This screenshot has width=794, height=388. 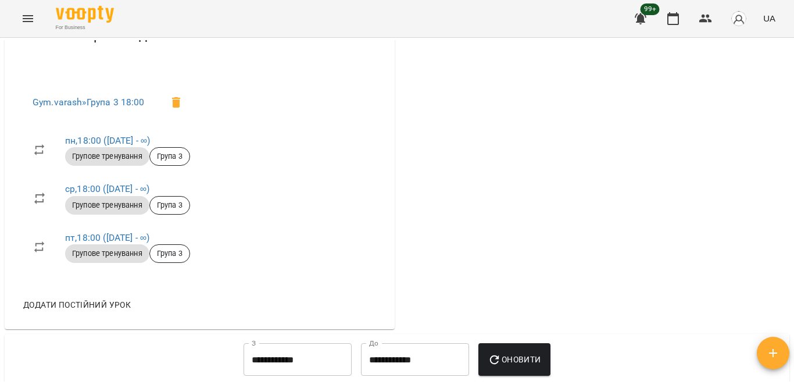 I want to click on span: Додати постійний урок, so click(x=77, y=305).